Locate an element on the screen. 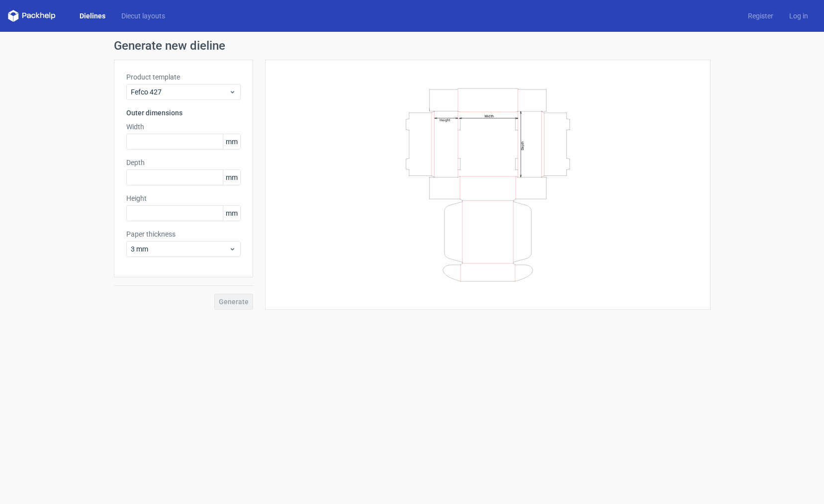  h1: Generate new dieline is located at coordinates (412, 46).